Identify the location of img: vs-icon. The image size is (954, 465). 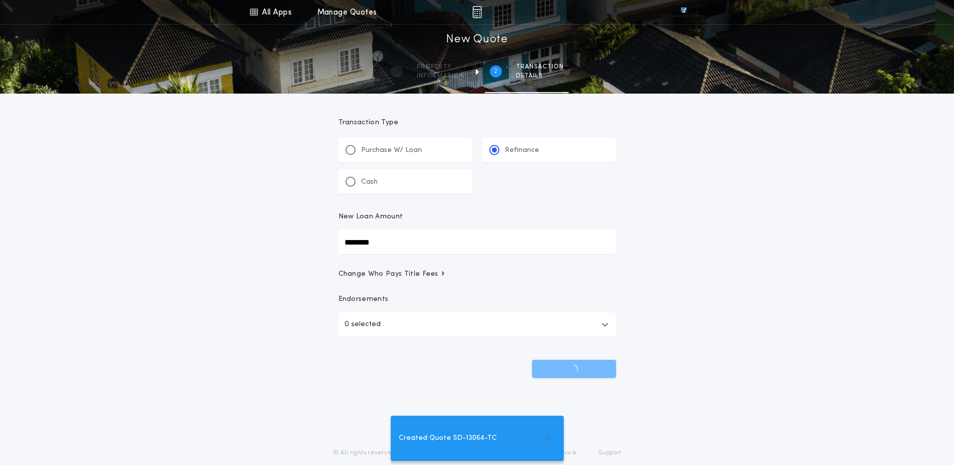
(683, 12).